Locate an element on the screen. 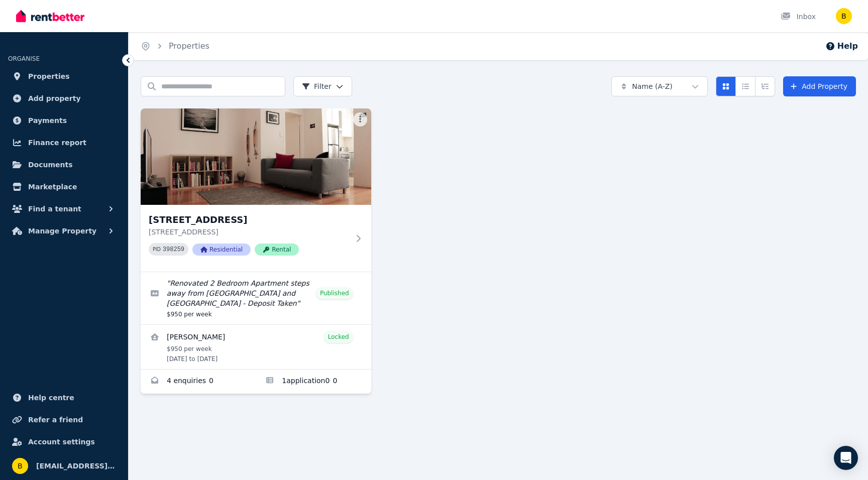  span: Filter is located at coordinates (316, 87).